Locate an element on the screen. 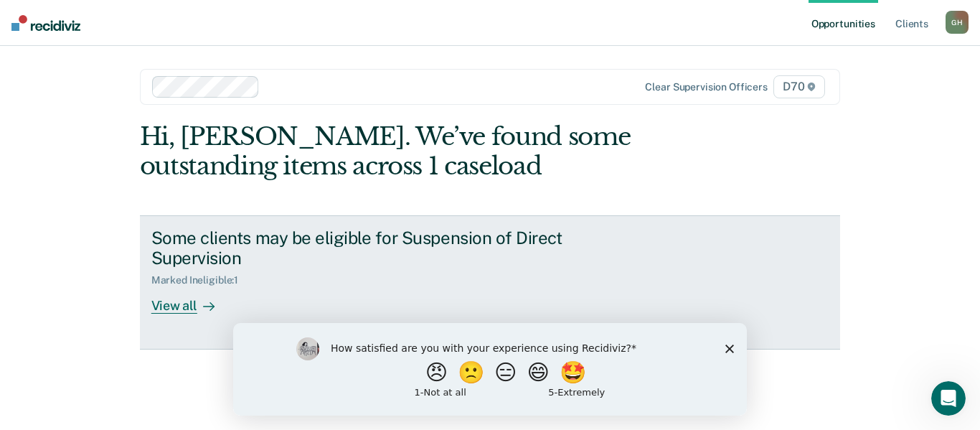 The image size is (980, 430). div: Marked Ineligible : 1 is located at coordinates (200, 280).